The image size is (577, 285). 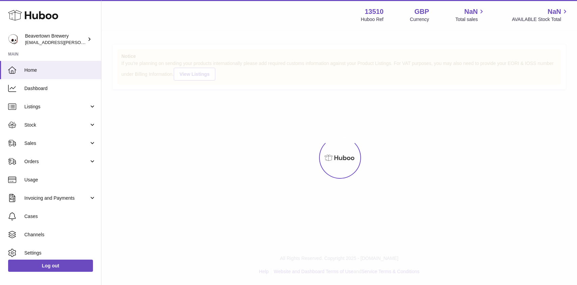 I want to click on a: NaN AVAILABLE Stock Total, so click(x=540, y=15).